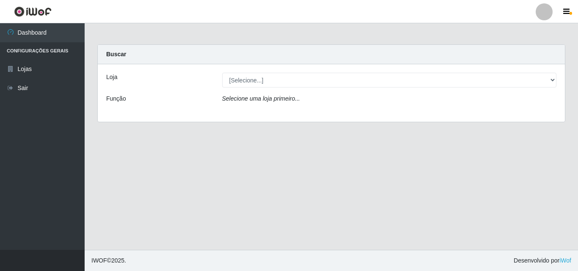 The image size is (578, 271). Describe the element at coordinates (112, 77) in the screenshot. I see `label: Loja` at that location.